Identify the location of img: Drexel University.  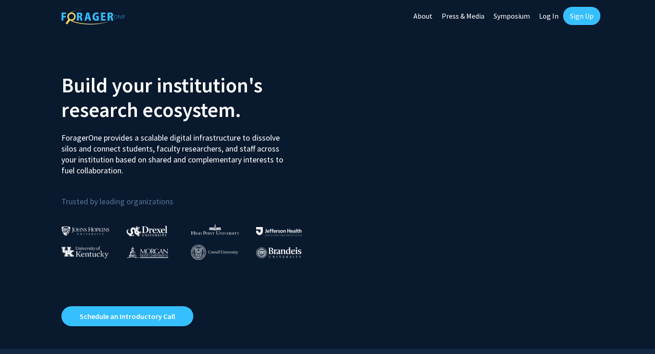
(147, 231).